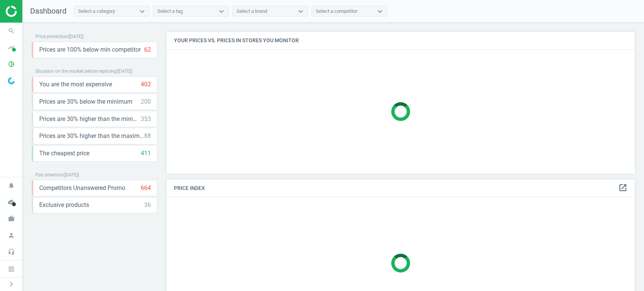  What do you see at coordinates (401, 40) in the screenshot?
I see `h4: Your prices vs. prices in stores you monitor` at bounding box center [401, 40].